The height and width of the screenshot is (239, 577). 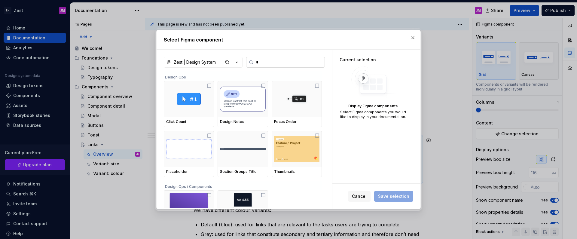 What do you see at coordinates (242, 122) in the screenshot?
I see `div: Design Notes` at bounding box center [242, 122].